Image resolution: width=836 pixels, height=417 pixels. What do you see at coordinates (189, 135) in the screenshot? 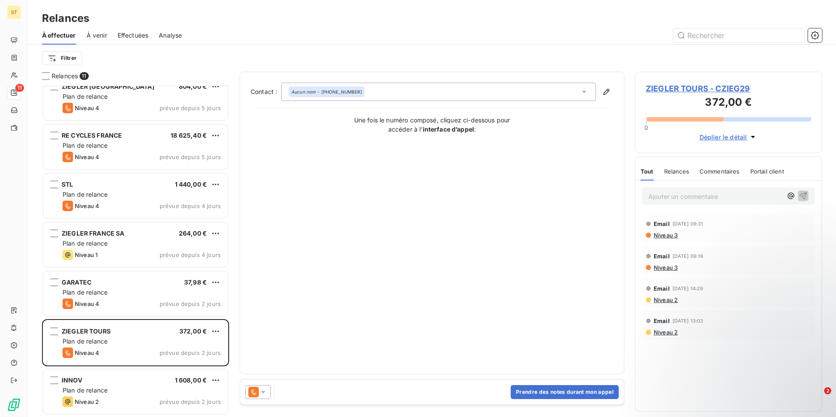
I see `span: 18 625,40 €` at bounding box center [189, 135].